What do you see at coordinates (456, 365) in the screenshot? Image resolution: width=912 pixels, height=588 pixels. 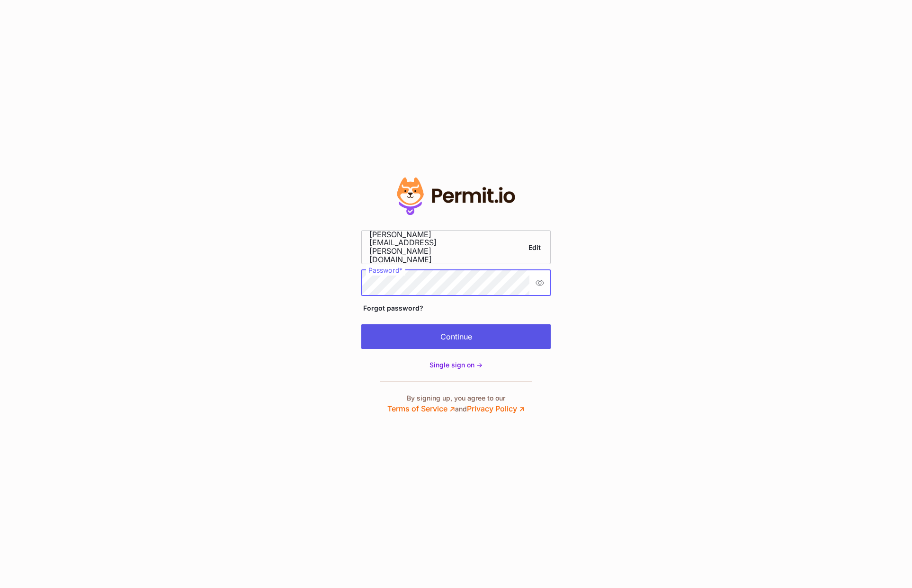 I see `span: Single sign on ->` at bounding box center [456, 365].